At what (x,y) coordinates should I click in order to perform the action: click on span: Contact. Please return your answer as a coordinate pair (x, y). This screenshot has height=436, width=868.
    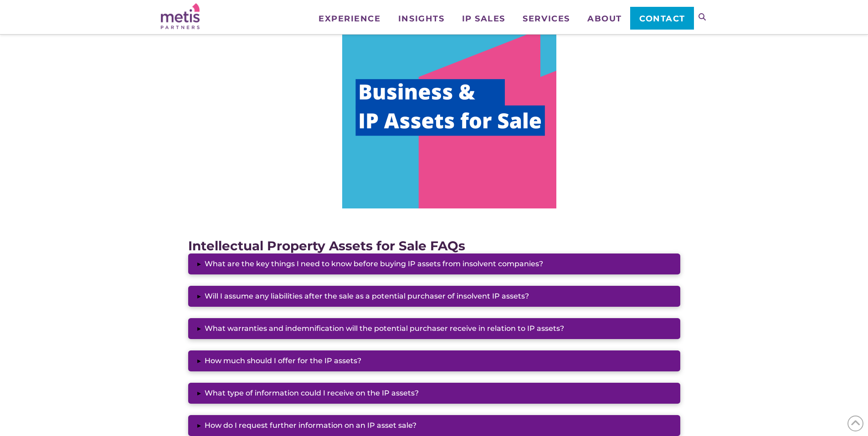
    Looking at the image, I should click on (662, 18).